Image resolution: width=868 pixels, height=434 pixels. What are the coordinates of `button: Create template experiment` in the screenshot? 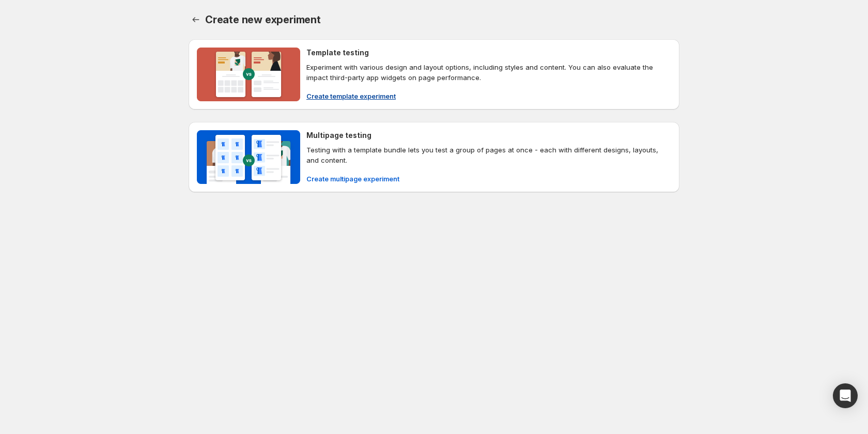 It's located at (351, 96).